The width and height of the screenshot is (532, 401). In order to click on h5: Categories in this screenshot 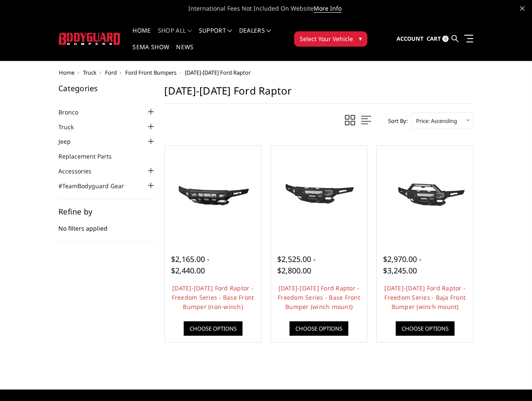, I will do `click(107, 88)`.